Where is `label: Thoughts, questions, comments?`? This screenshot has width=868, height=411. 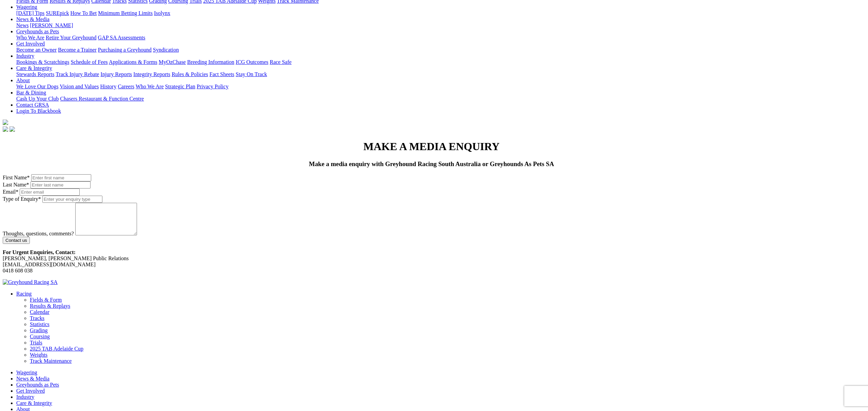
label: Thoughts, questions, comments? is located at coordinates (38, 233).